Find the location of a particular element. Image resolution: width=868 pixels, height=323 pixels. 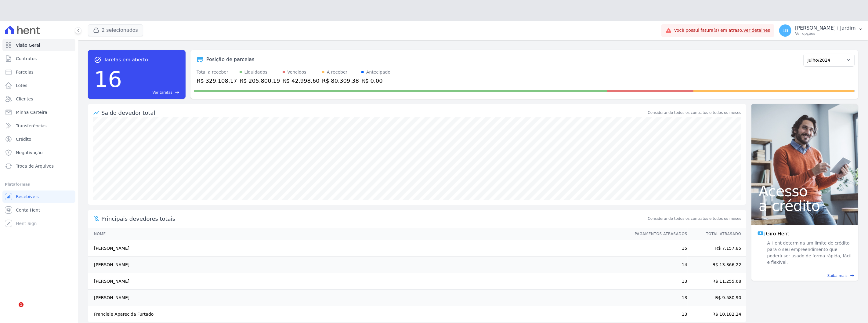

span: Troca de Arquivos is located at coordinates (35, 166).